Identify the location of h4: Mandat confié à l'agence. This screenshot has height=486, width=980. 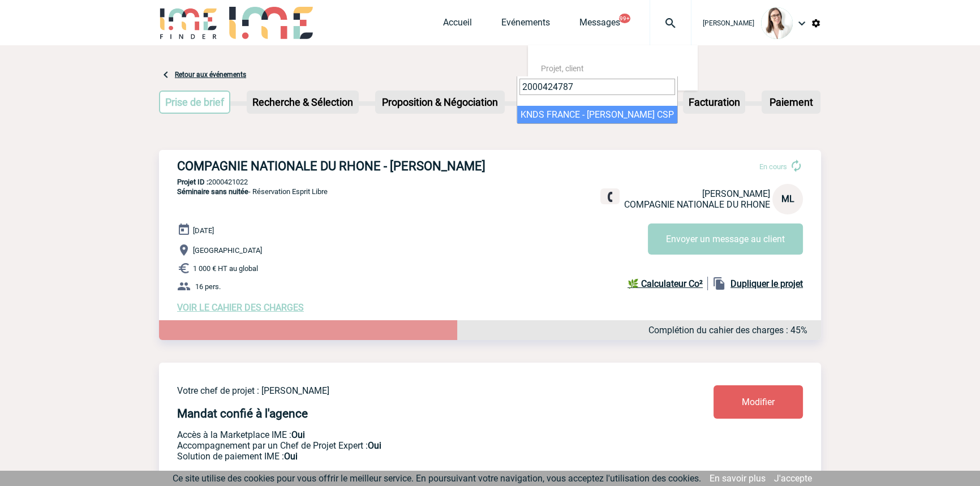
(242, 414).